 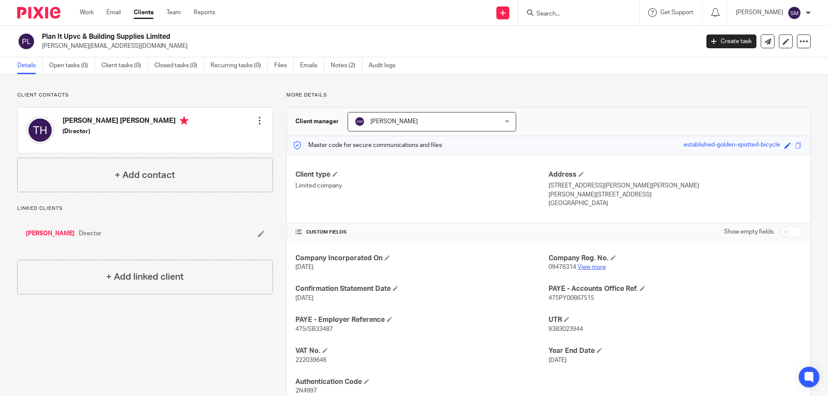 What do you see at coordinates (312, 66) in the screenshot?
I see `a: Emails` at bounding box center [312, 66].